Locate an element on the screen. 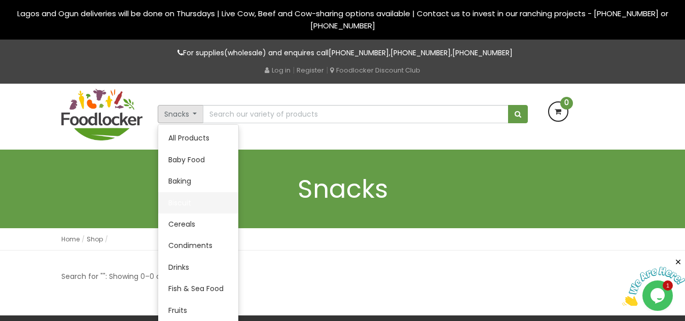  button: Snacks is located at coordinates (180, 114).